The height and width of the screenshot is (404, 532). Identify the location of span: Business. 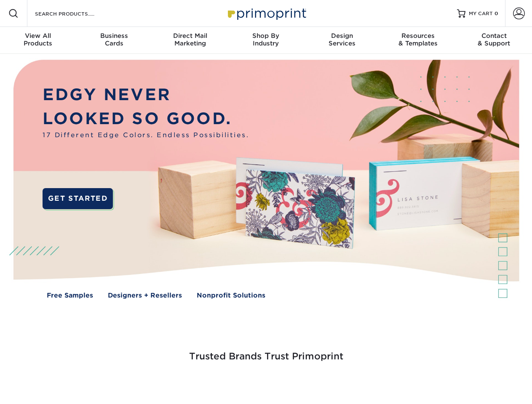
(114, 36).